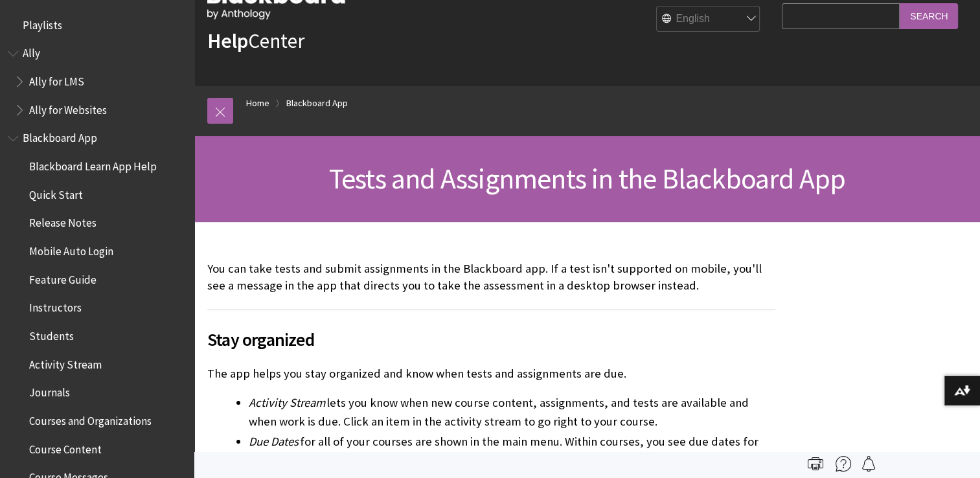 This screenshot has height=478, width=980. Describe the element at coordinates (42, 23) in the screenshot. I see `span: Playlists` at that location.